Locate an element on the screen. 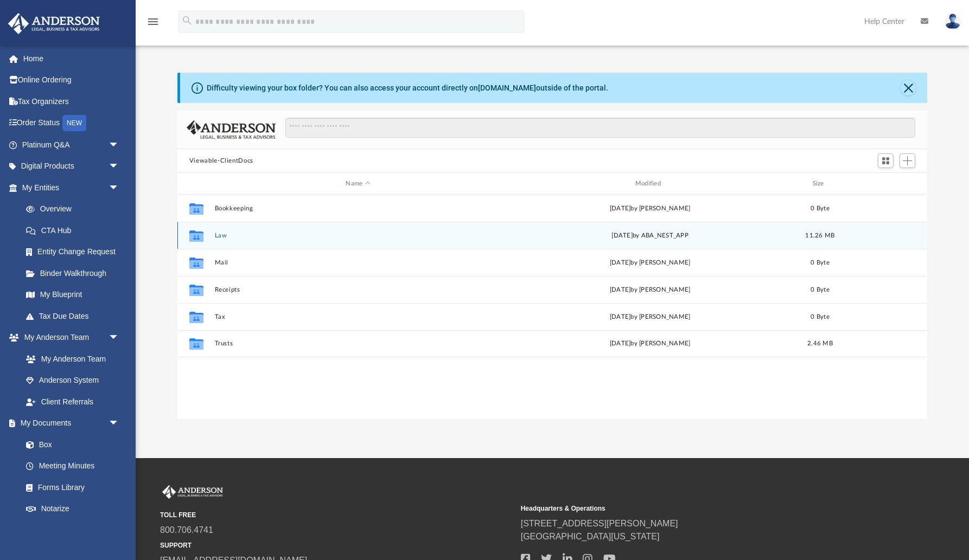  a: Platinum Q&Aarrow_drop_down is located at coordinates (72, 145).